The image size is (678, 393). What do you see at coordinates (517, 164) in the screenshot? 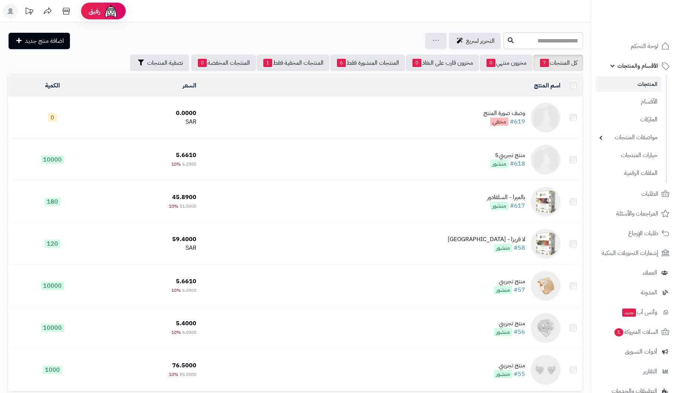
I see `a: #618` at bounding box center [517, 164].